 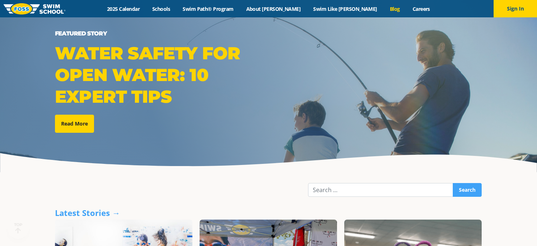 What do you see at coordinates (381, 190) in the screenshot?
I see `input: Search …` at bounding box center [381, 190].